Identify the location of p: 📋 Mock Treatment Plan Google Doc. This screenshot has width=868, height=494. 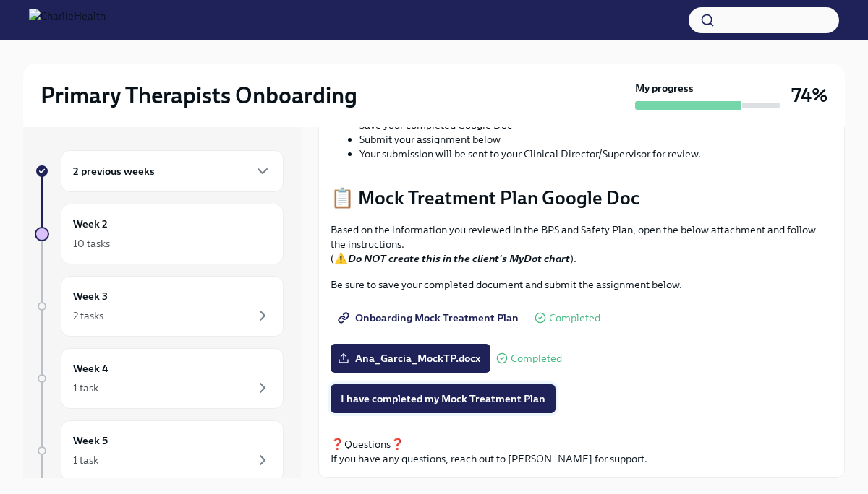
(581, 198).